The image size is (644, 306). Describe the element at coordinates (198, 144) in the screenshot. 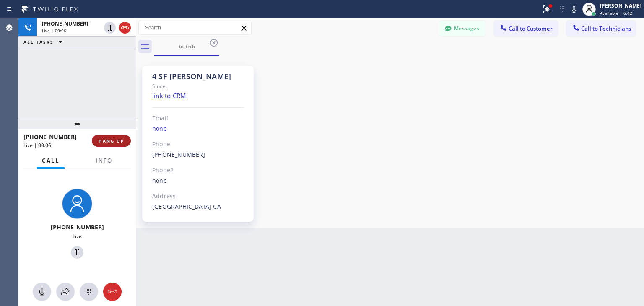

I see `div: Phone` at that location.